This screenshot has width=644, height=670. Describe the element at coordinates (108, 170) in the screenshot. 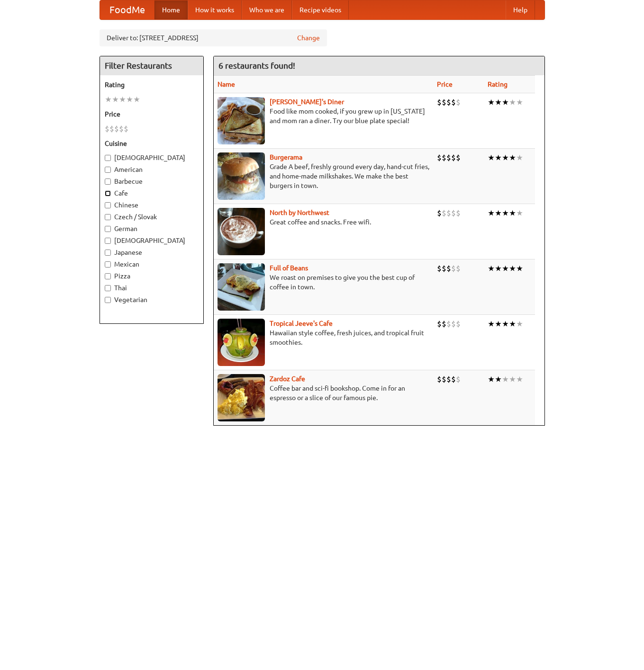

I see `input: American` at that location.